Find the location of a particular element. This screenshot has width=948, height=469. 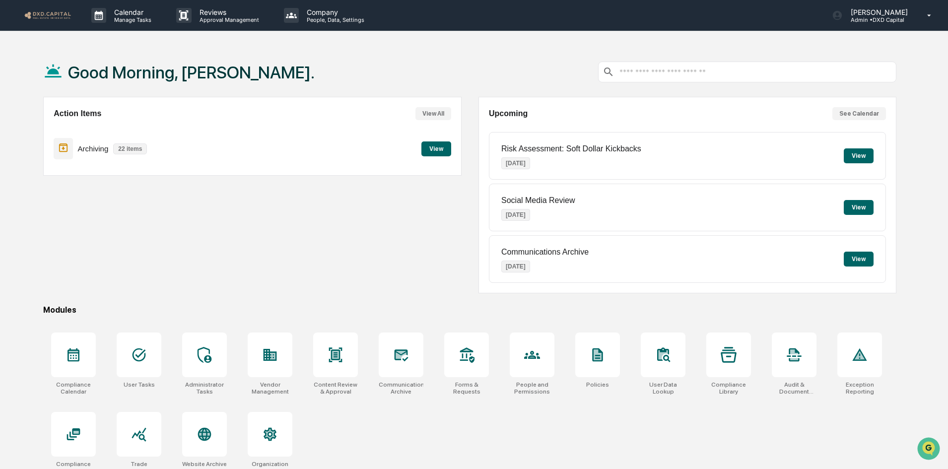

div: Administrator Tasks is located at coordinates (205, 388).